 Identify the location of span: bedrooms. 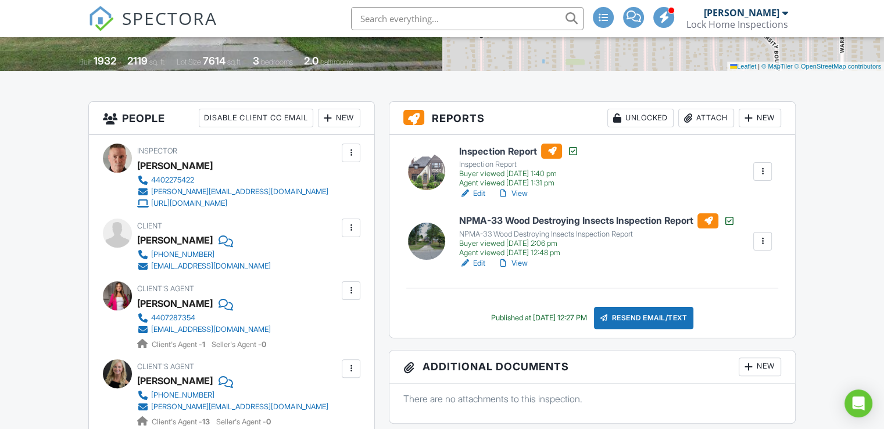
(277, 62).